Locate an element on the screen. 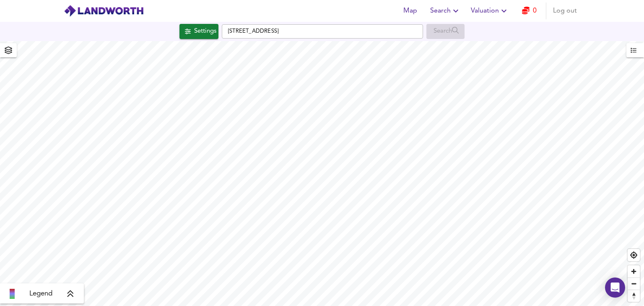 Image resolution: width=644 pixels, height=306 pixels. span: Legend is located at coordinates (41, 294).